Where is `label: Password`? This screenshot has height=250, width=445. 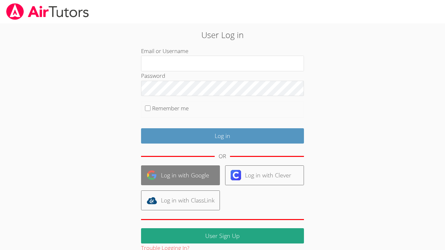 label: Password is located at coordinates (153, 76).